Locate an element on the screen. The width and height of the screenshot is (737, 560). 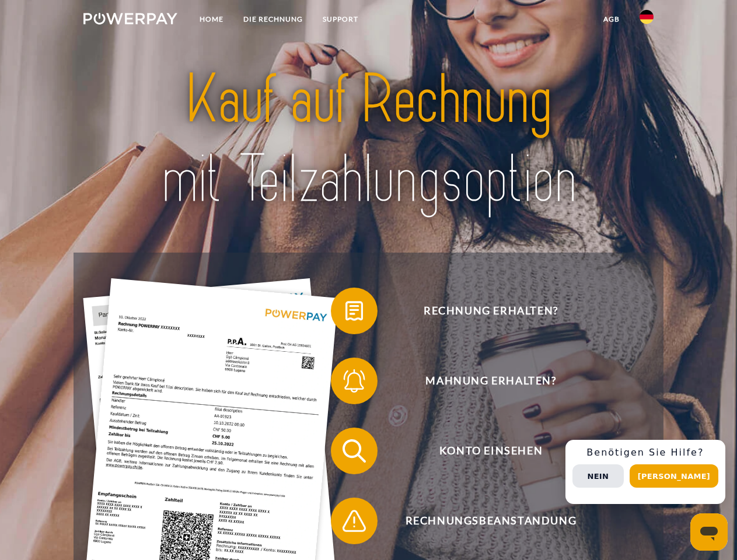
a: DIE RECHNUNG is located at coordinates (273, 19).